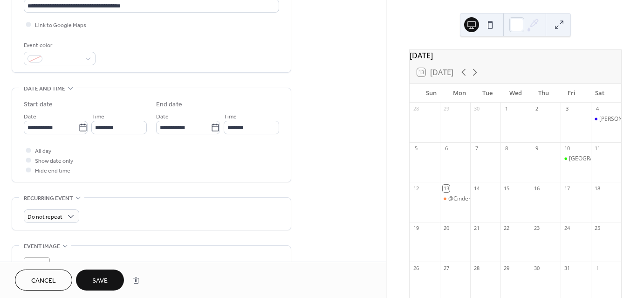  Describe the element at coordinates (575, 159) in the screenshot. I see `div: Pershing Elementary School Fall Carnival` at that location.